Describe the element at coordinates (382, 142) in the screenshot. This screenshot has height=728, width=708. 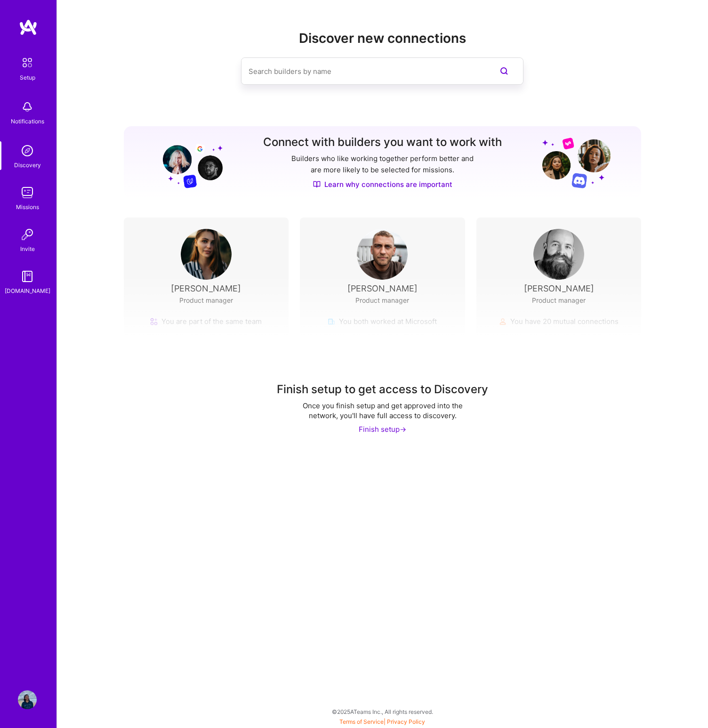
I see `h3: Connect with builders you want to work with` at that location.